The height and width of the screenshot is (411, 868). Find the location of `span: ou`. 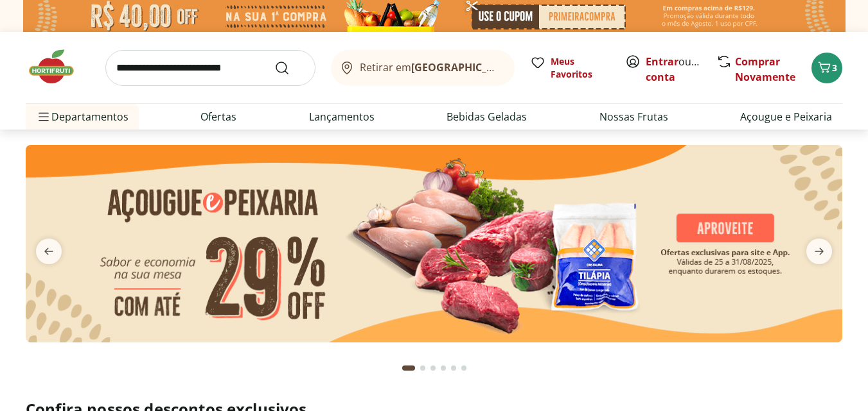

span: ou is located at coordinates (674, 69).